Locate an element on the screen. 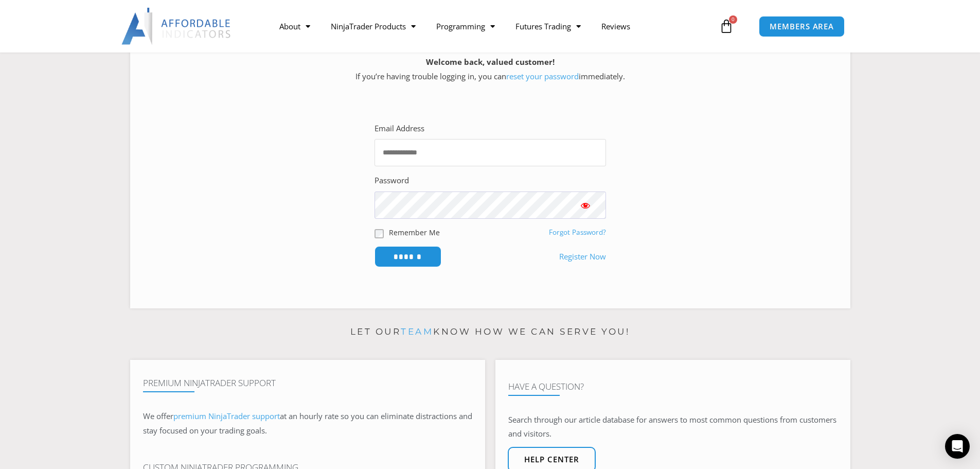  a: reset your password is located at coordinates (542, 76).